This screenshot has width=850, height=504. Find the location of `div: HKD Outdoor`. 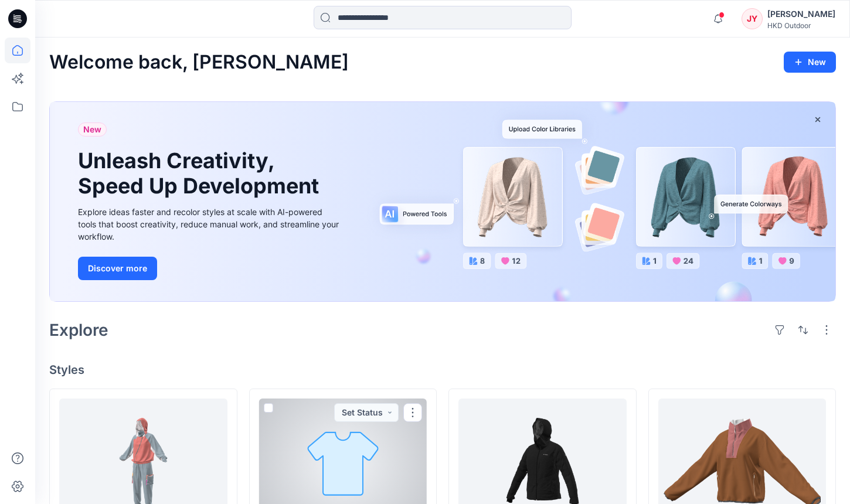

div: HKD Outdoor is located at coordinates (801, 25).